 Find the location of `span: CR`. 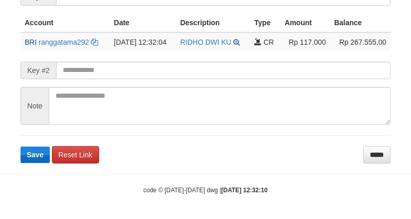

span: CR is located at coordinates (269, 42).